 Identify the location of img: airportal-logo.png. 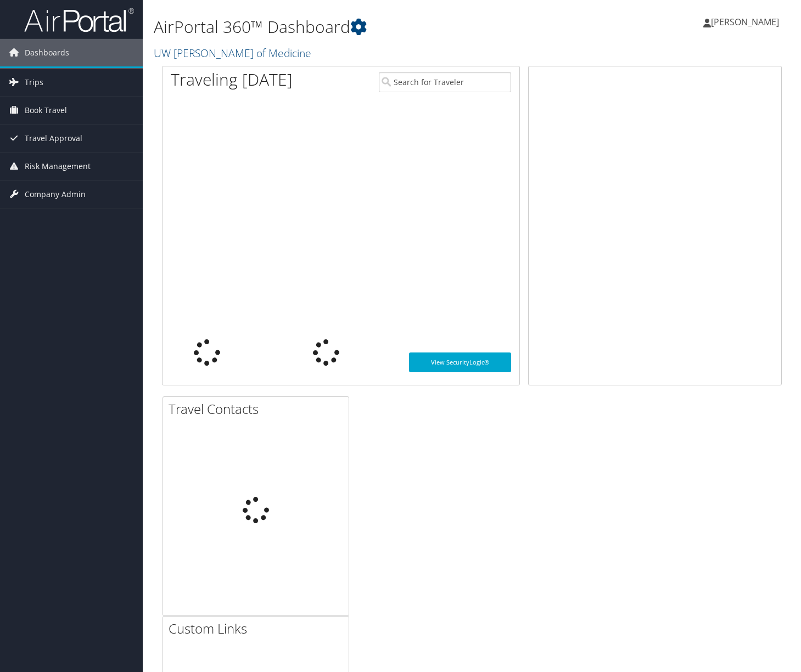
(79, 20).